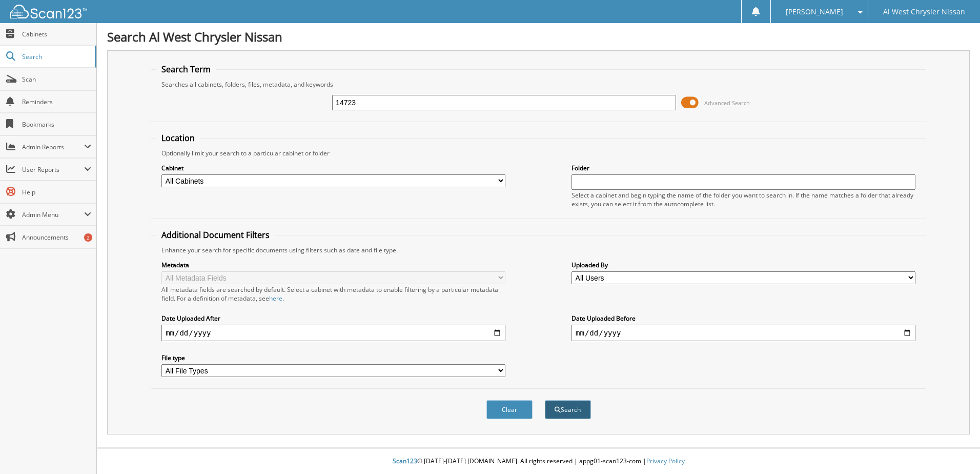 The image size is (980, 474). I want to click on label: Date Uploaded Before, so click(743, 318).